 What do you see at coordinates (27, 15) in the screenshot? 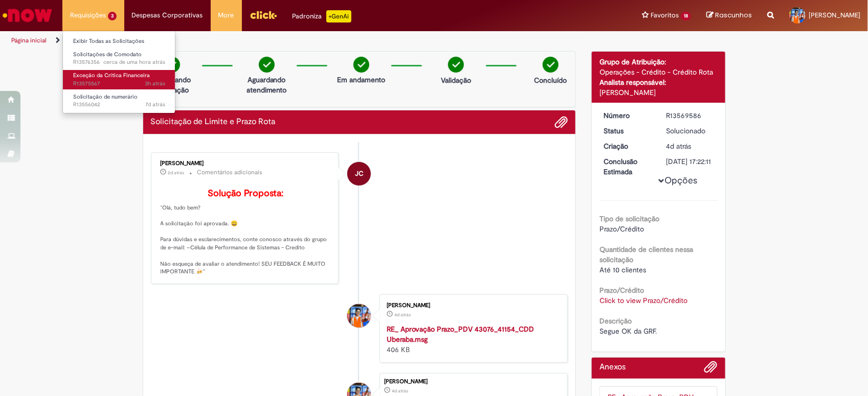
I see `img: ServiceNow` at bounding box center [27, 15].